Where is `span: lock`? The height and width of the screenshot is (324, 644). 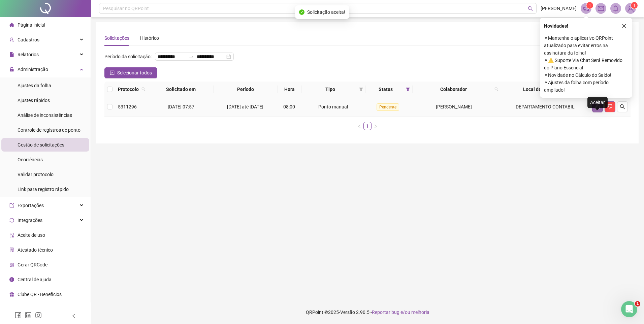 span: lock is located at coordinates (12, 69).